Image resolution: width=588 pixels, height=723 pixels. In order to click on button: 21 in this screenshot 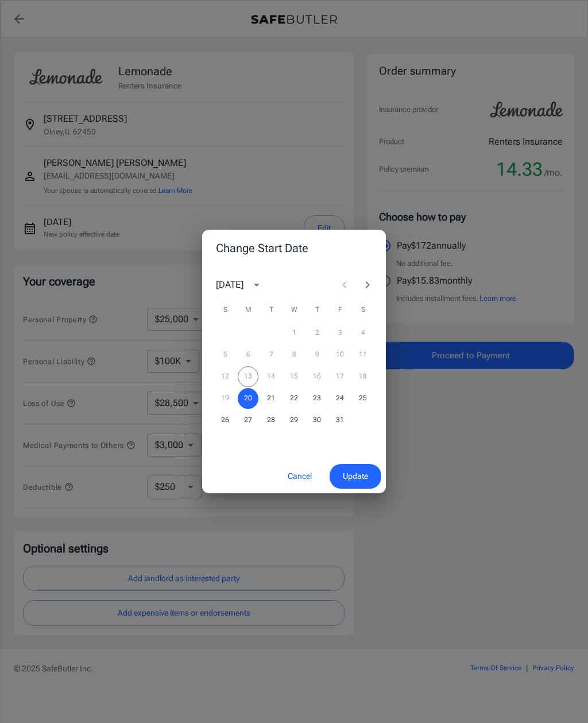, I will do `click(271, 399)`.